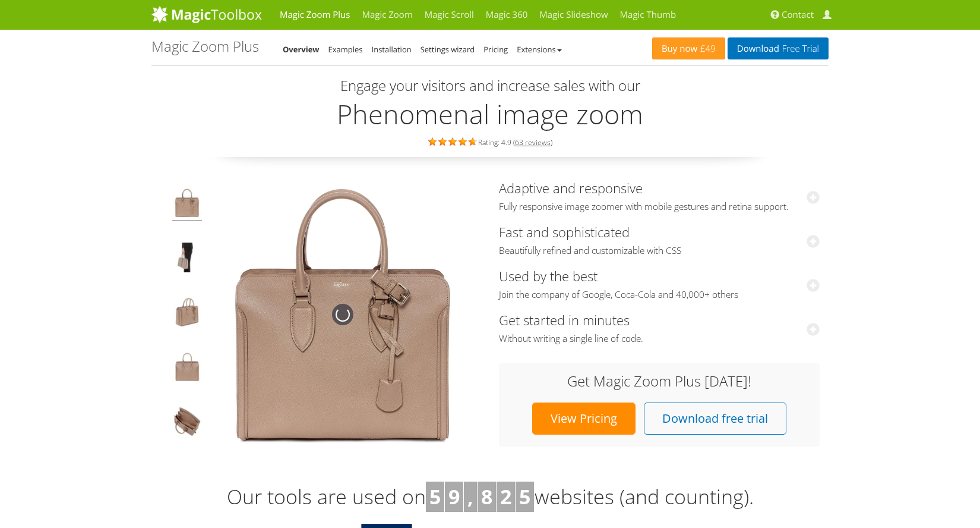 The width and height of the screenshot is (980, 528). Describe the element at coordinates (345, 49) in the screenshot. I see `a: Examples` at that location.